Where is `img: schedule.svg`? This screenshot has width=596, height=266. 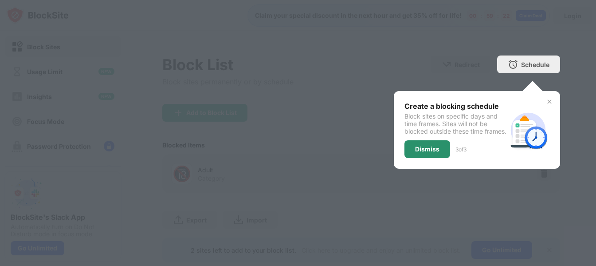 img: schedule.svg is located at coordinates (528, 130).